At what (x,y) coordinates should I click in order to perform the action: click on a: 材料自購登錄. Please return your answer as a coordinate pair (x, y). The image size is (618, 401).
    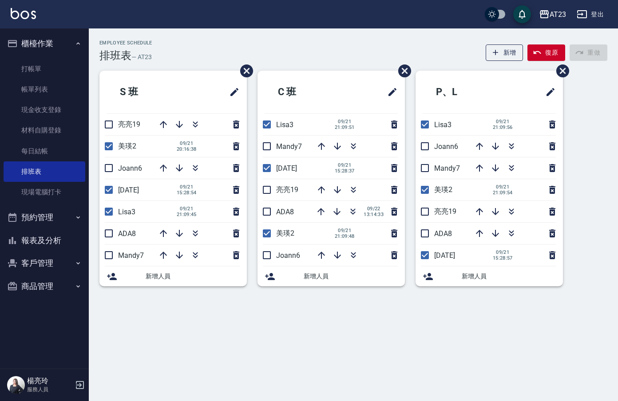
    Looking at the image, I should click on (44, 130).